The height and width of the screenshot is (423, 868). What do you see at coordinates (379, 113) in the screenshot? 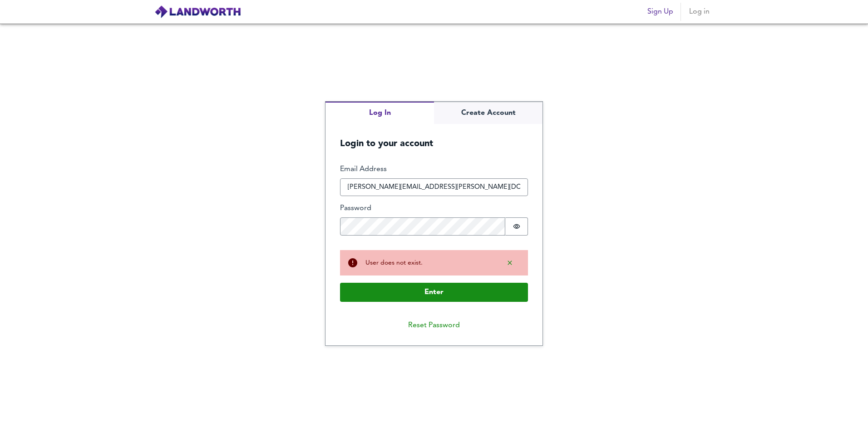
I see `button: Log In` at bounding box center [379, 113].